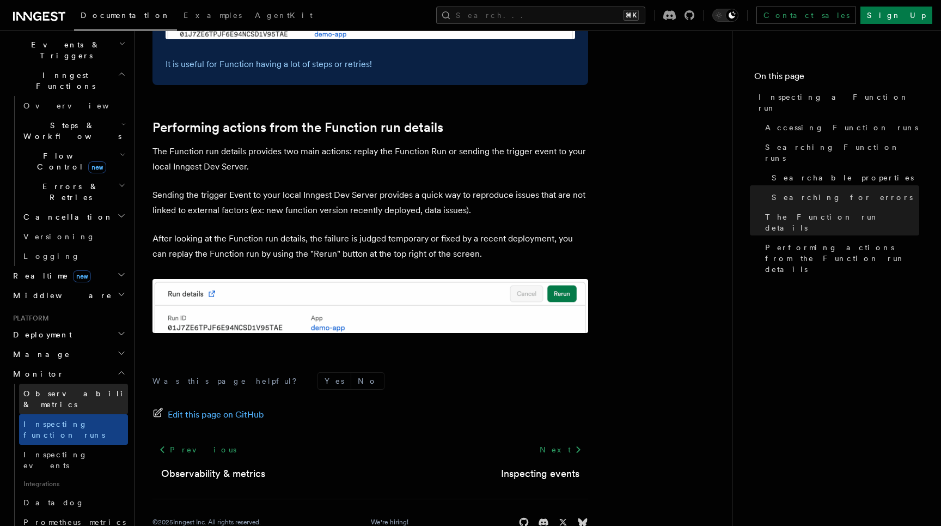  Describe the element at coordinates (54, 502) in the screenshot. I see `span: Datadog` at that location.